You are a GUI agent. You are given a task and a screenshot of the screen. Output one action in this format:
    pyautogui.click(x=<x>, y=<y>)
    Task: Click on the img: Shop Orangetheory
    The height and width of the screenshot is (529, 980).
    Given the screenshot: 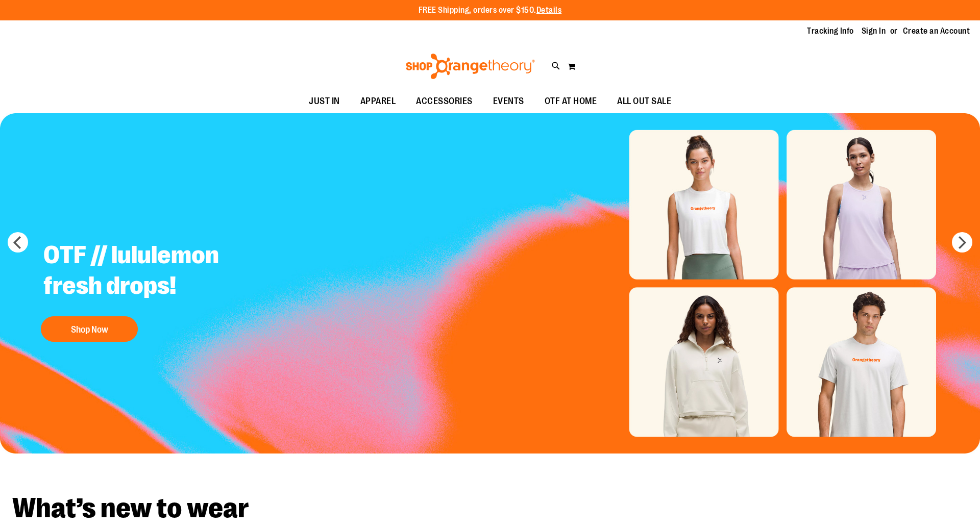 What is the action you would take?
    pyautogui.click(x=470, y=66)
    